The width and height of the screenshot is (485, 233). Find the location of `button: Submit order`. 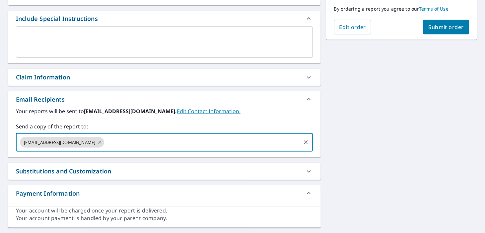

button: Submit order is located at coordinates (446, 27).